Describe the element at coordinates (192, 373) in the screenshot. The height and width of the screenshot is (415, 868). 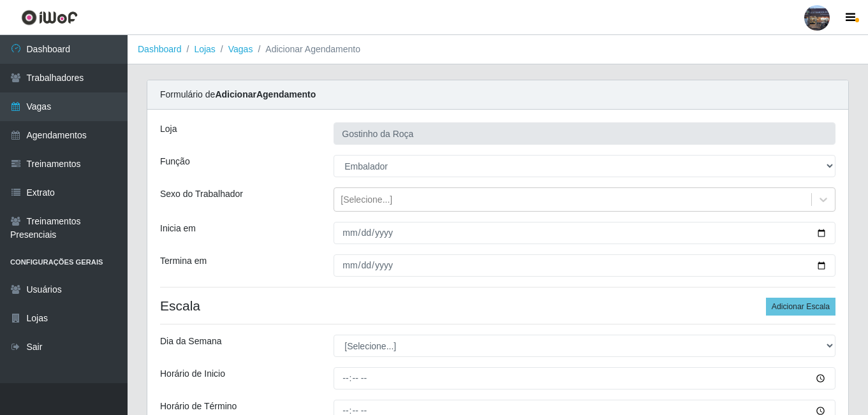
I see `label: Horário de Inicio` at that location.